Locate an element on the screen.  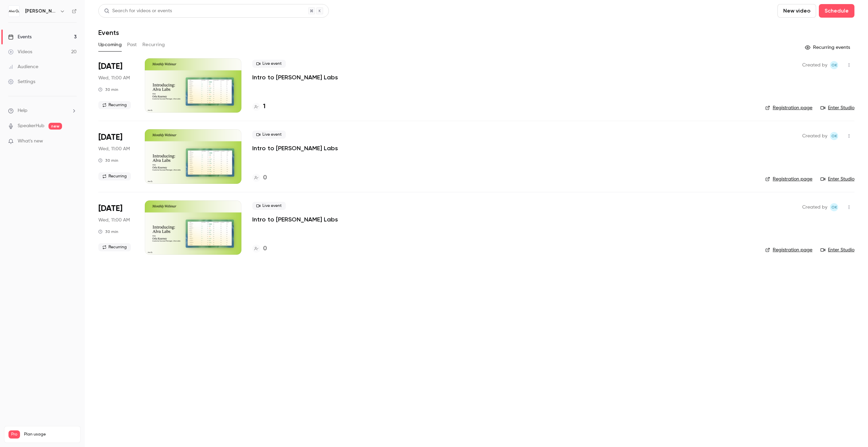
div: Events is located at coordinates (20, 37).